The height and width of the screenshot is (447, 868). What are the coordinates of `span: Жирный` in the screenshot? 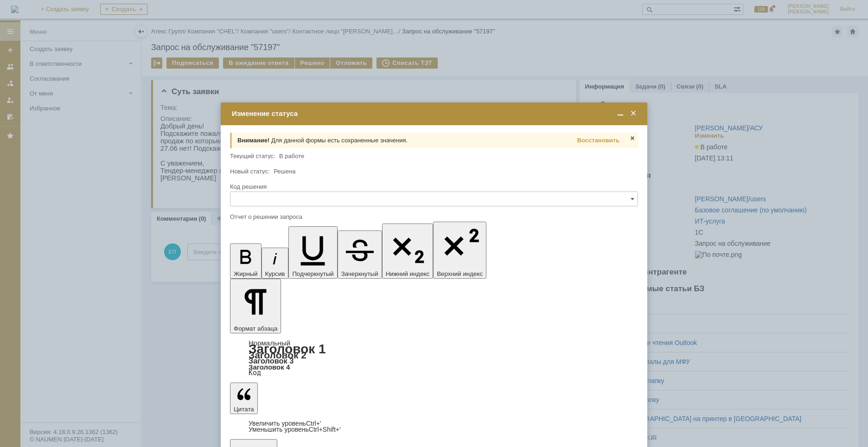 It's located at (246, 274).